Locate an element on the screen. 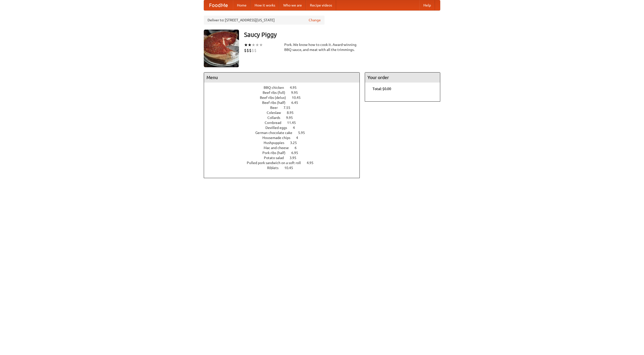  h4: Menu is located at coordinates (282, 77).